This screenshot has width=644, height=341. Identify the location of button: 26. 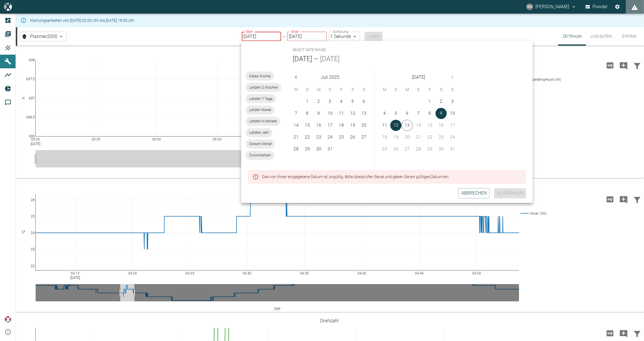
(353, 137).